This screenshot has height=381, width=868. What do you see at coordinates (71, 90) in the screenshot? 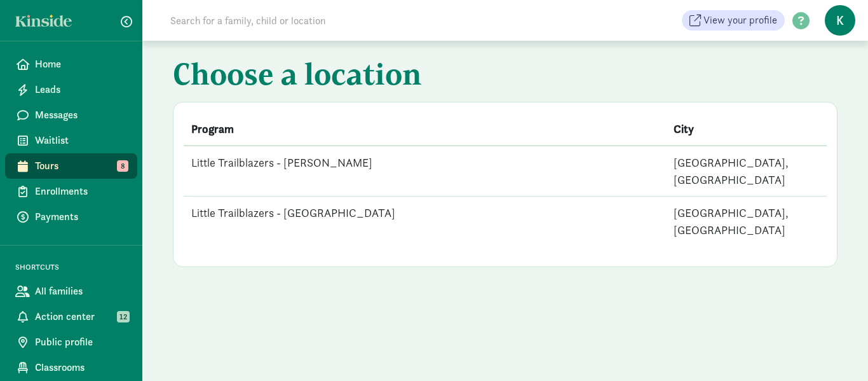
I see `a: Leads` at bounding box center [71, 90].